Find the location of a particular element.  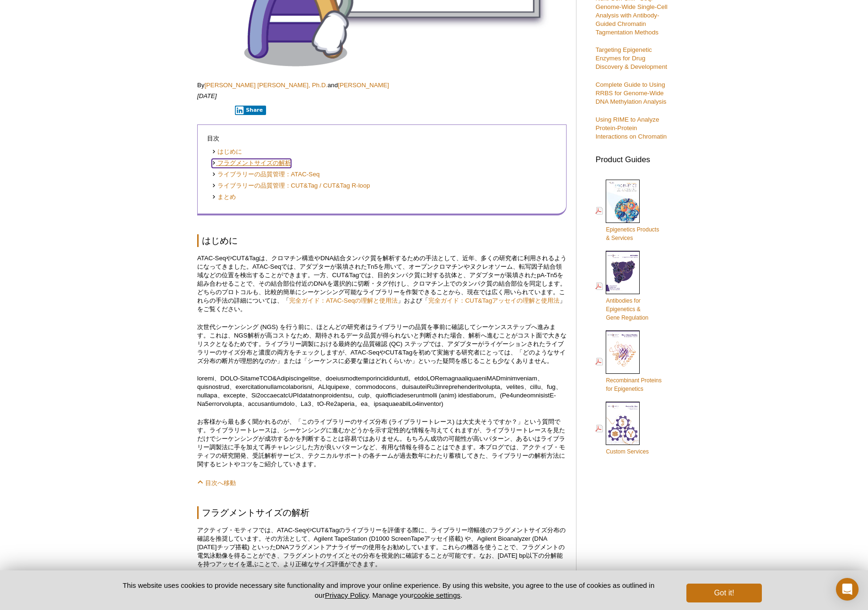

a: はじめに is located at coordinates (227, 152).